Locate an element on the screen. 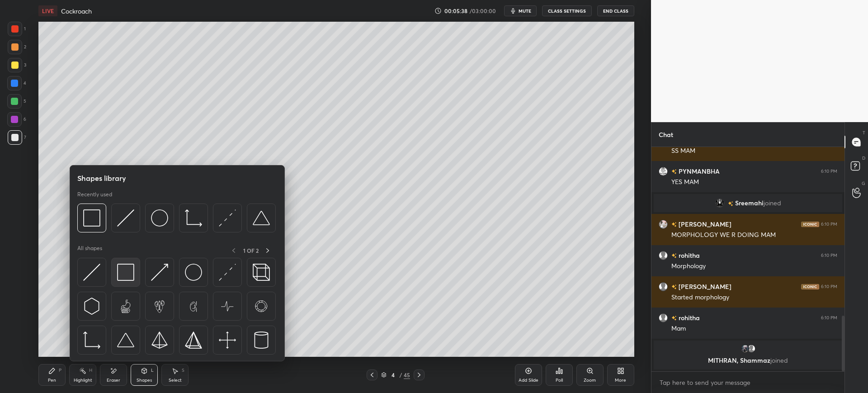  h6: PYNMANBHA is located at coordinates (698, 171).